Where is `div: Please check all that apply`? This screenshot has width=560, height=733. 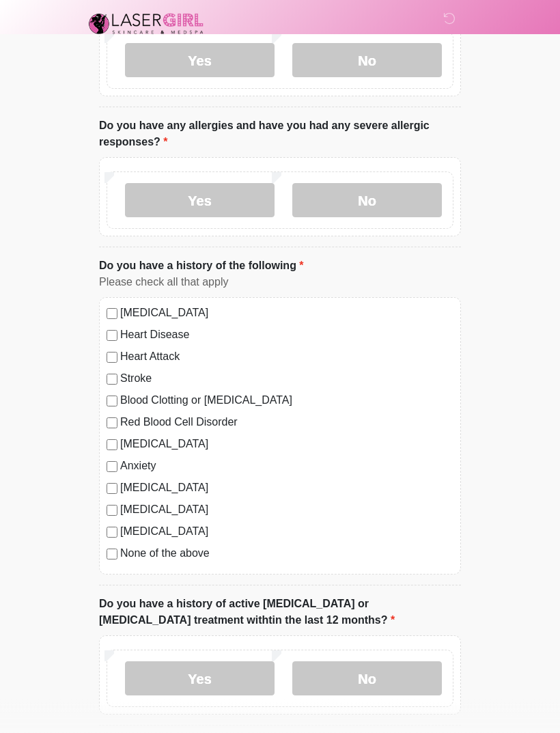 div: Please check all that apply is located at coordinates (280, 283).